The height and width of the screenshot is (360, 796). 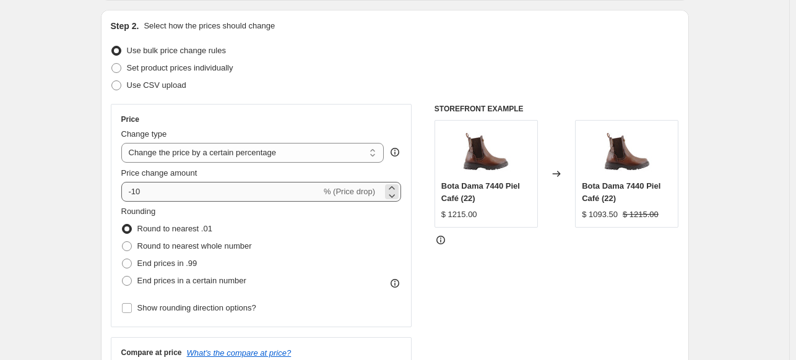 I want to click on span: Price change amount, so click(x=159, y=173).